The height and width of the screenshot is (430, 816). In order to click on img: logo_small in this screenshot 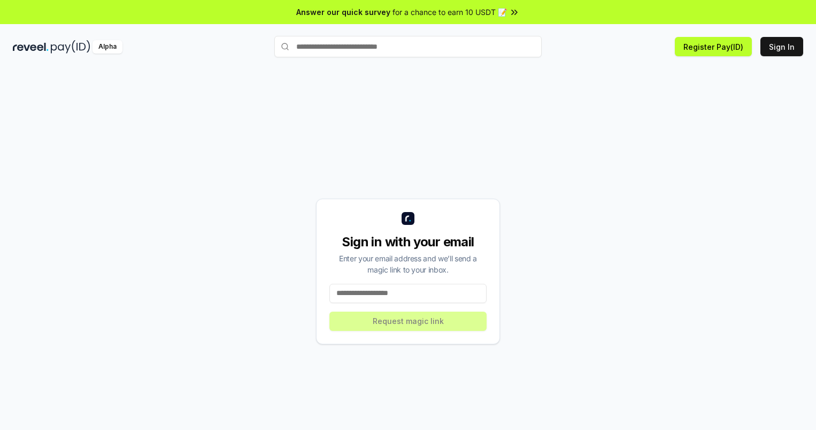, I will do `click(408, 218)`.